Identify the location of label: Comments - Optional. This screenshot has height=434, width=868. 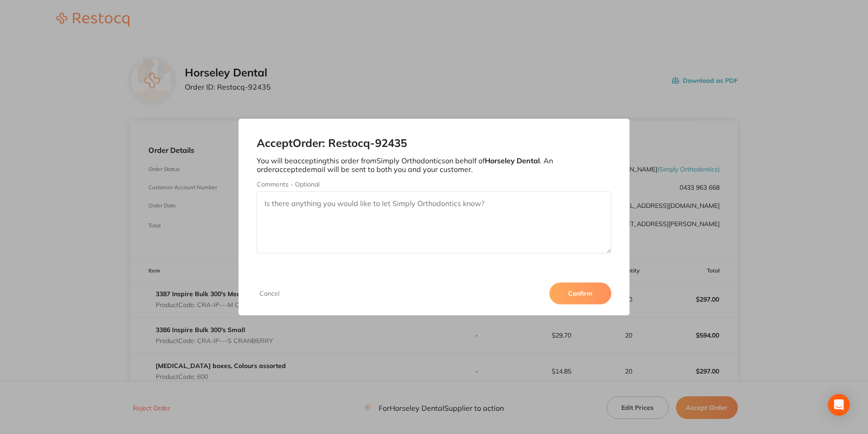
(434, 184).